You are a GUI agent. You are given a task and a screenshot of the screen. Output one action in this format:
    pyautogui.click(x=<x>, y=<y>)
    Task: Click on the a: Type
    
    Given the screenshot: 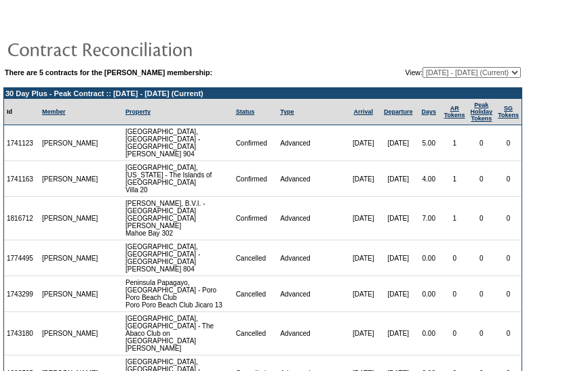 What is the action you would take?
    pyautogui.click(x=286, y=112)
    